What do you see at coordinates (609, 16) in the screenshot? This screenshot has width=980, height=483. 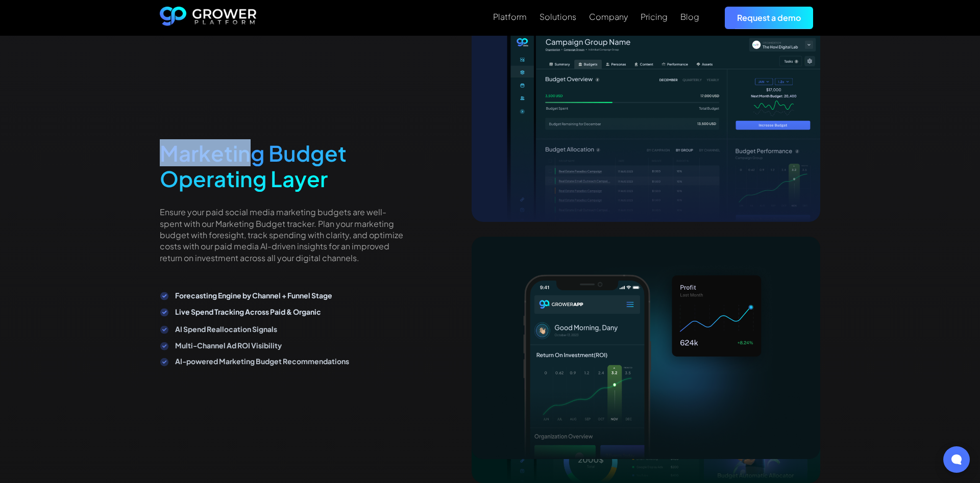 I see `div: Company` at bounding box center [609, 16].